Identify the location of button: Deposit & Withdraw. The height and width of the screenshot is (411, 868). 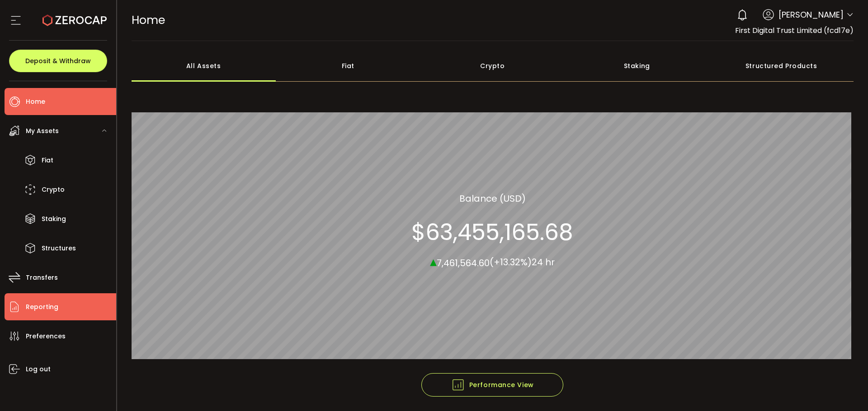
(58, 61).